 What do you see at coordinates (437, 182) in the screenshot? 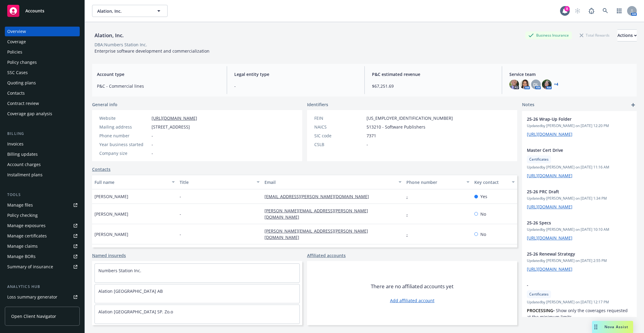
I see `button: Phone number` at bounding box center [437, 182].